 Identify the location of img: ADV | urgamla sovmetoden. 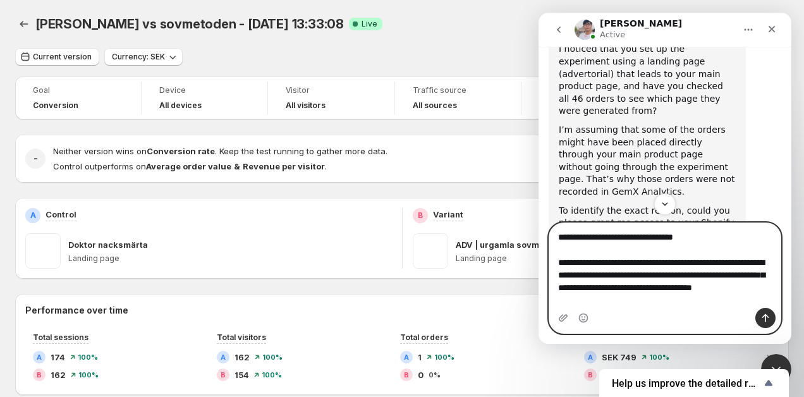
(430, 251).